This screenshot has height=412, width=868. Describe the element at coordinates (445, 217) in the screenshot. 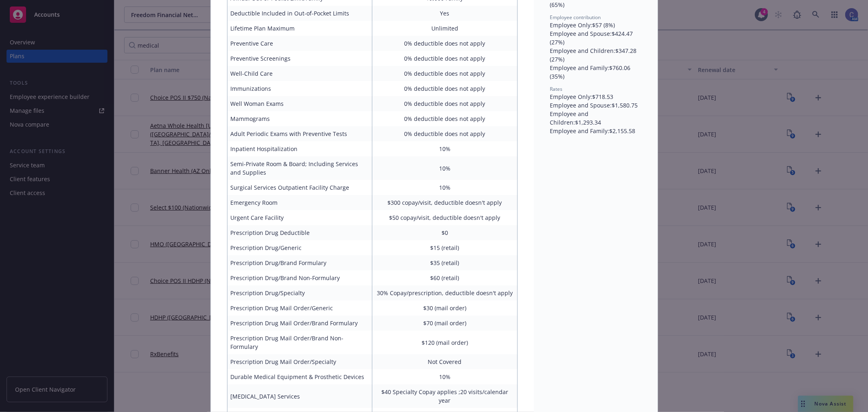

I see `td: $50 copay/visit, deductible doesn't apply` at that location.